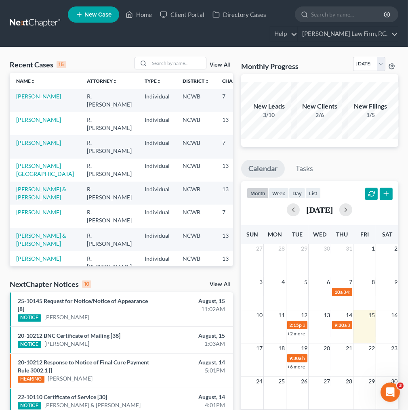  I want to click on a: 20-10212 BNC Certificate of Mailing [38], so click(69, 336).